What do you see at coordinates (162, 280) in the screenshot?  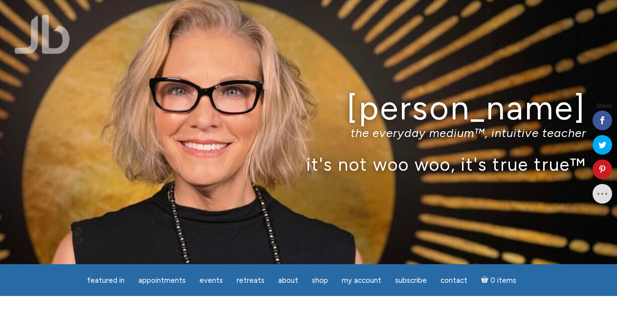 I see `a: Appointments` at bounding box center [162, 280].